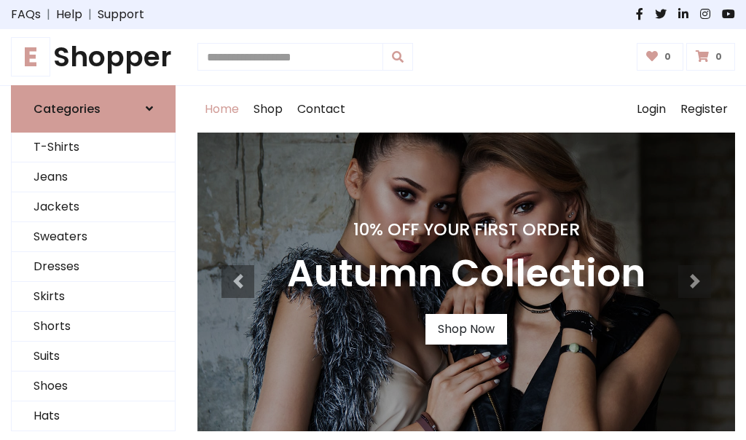  What do you see at coordinates (93, 57) in the screenshot?
I see `h1: Shopper` at bounding box center [93, 57].